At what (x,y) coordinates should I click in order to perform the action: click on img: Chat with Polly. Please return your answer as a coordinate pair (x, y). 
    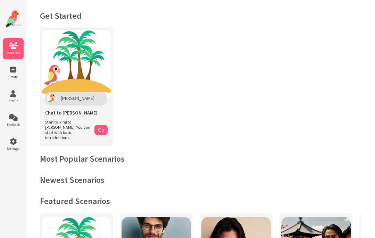
    Looking at the image, I should click on (76, 65).